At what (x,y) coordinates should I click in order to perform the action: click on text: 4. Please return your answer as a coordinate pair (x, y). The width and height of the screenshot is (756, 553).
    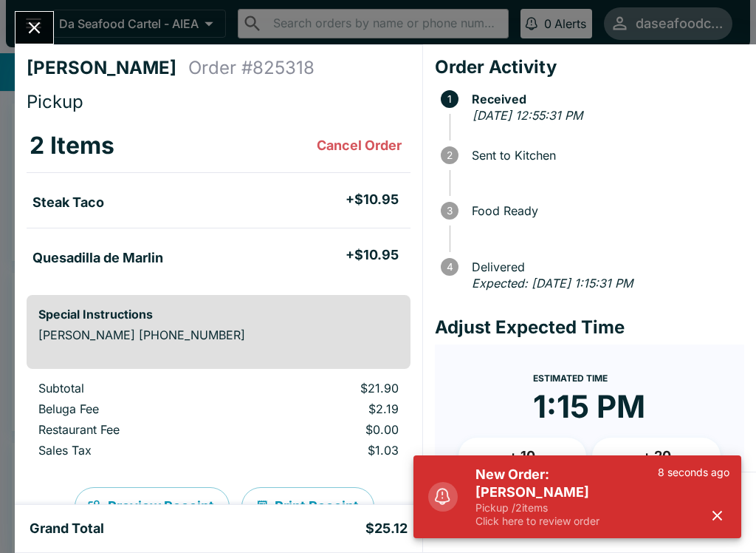
    Looking at the image, I should click on (449, 267).